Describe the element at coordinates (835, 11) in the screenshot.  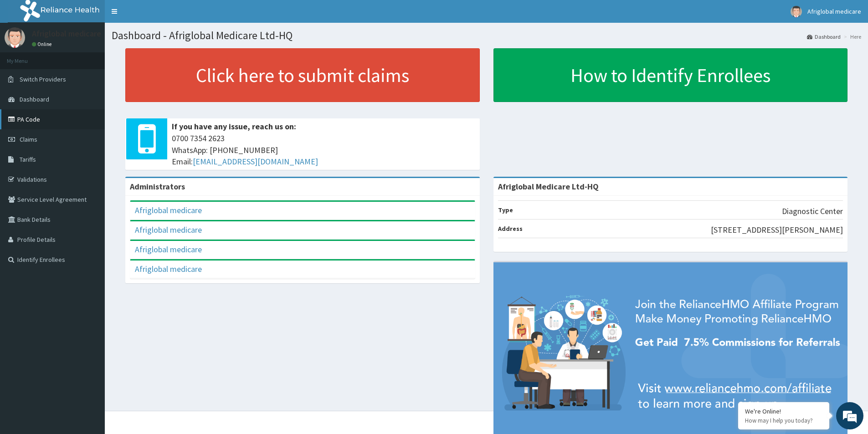
I see `span: Afriglobal medicare` at that location.